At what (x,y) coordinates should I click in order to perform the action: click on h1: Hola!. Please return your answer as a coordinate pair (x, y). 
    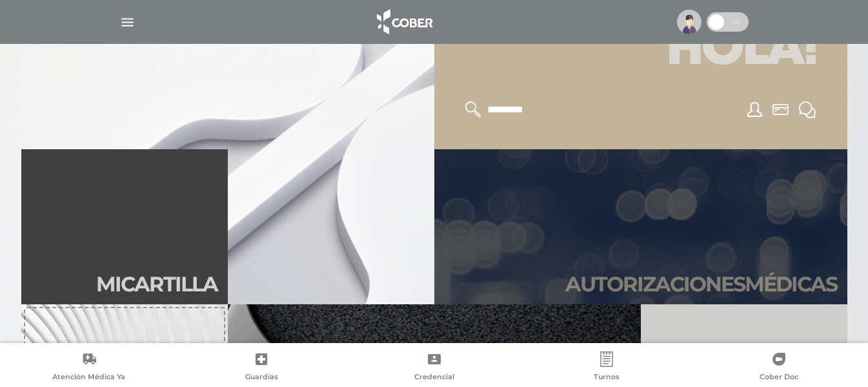
    Looking at the image, I should click on (640, 50).